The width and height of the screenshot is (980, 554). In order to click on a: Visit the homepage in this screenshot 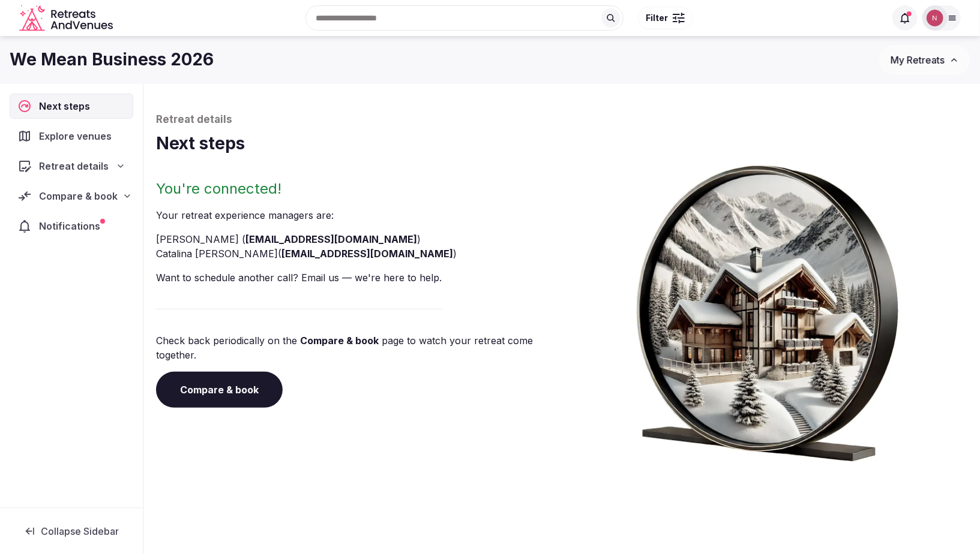, I will do `click(67, 18)`.